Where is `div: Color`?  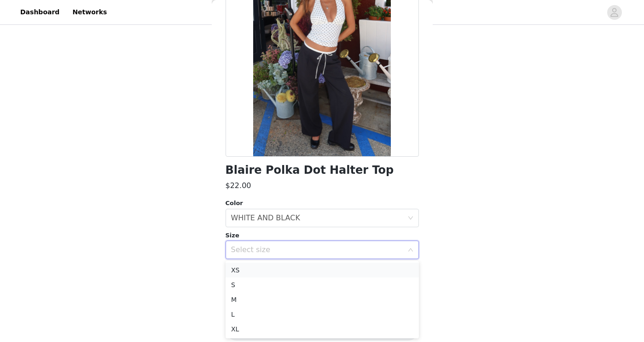 div: Color is located at coordinates (322, 203).